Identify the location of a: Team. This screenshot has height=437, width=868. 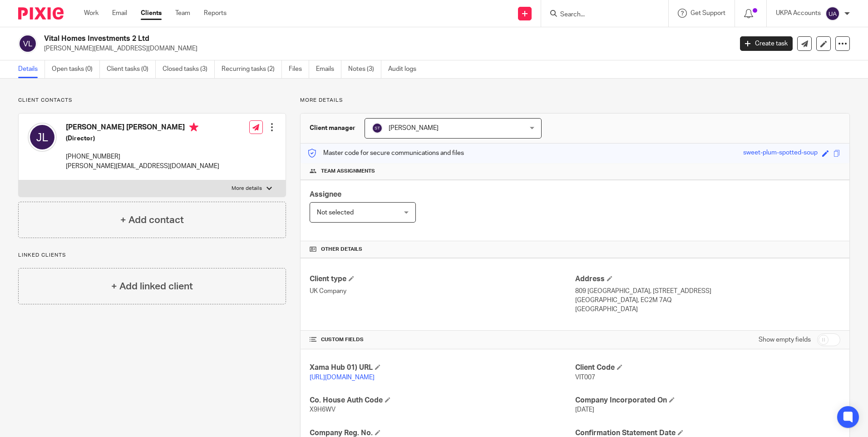
(182, 13).